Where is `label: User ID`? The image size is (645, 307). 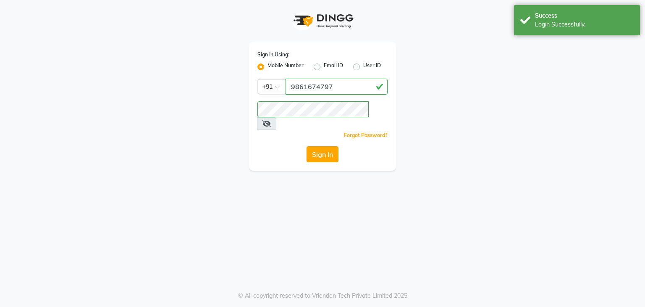
label: User ID is located at coordinates (372, 67).